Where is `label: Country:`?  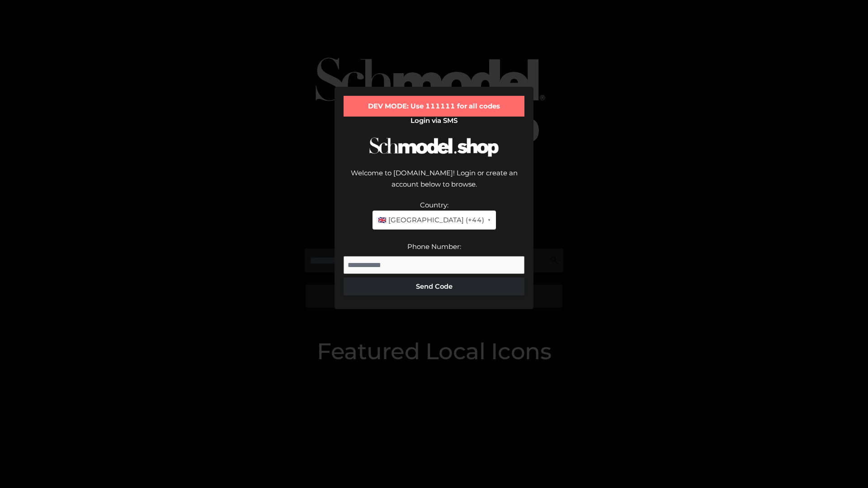
label: Country: is located at coordinates (434, 205).